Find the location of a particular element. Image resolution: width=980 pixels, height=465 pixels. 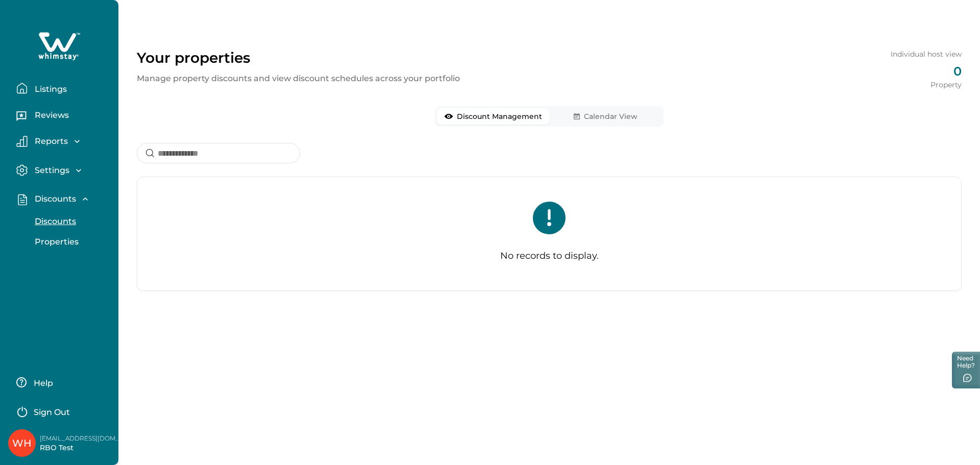

button: Calendar View is located at coordinates (605, 117).